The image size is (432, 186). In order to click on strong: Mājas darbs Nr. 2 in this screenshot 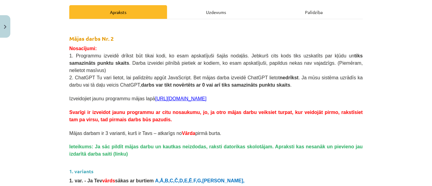, I will do `click(91, 38)`.